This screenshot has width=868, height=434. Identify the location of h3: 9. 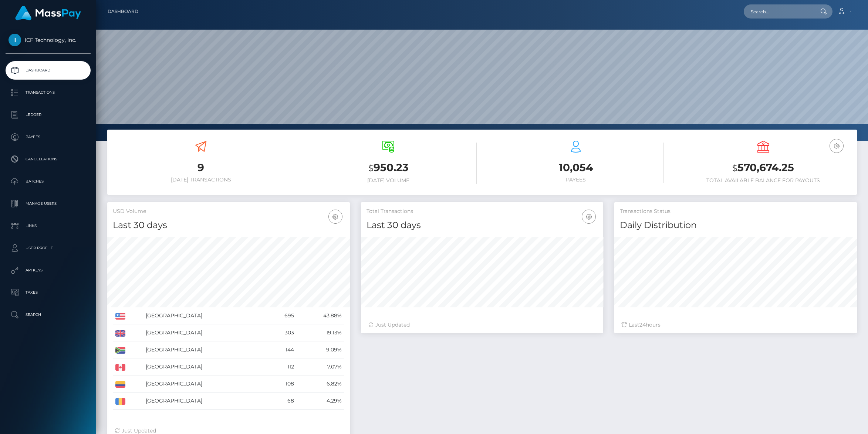
(201, 168).